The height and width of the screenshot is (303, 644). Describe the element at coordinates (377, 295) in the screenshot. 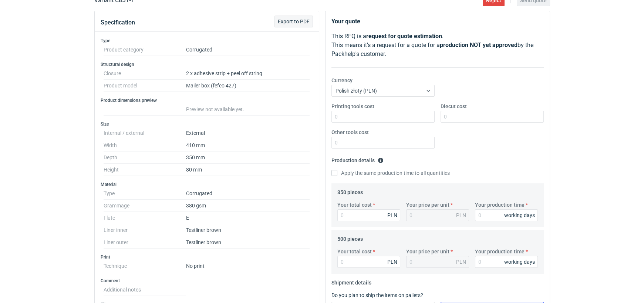

I see `label: Do you plan to ship the items on pallets?` at that location.